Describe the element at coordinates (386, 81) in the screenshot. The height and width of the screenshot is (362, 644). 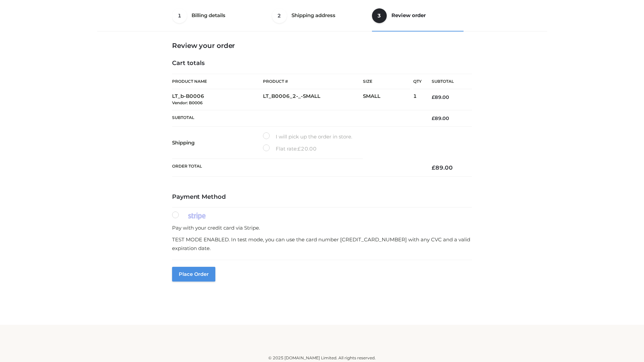
I see `th: Size` at that location.